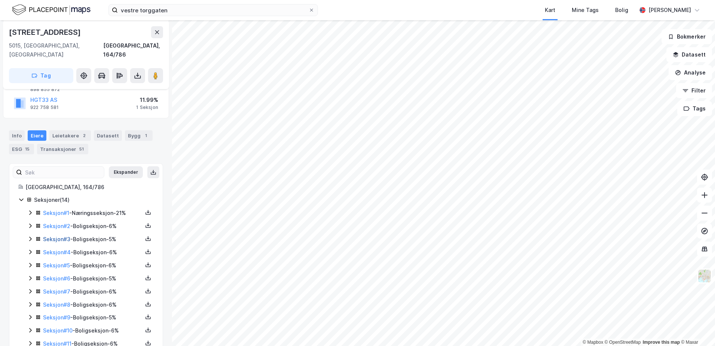  What do you see at coordinates (622, 10) in the screenshot?
I see `div: Bolig` at bounding box center [622, 10].